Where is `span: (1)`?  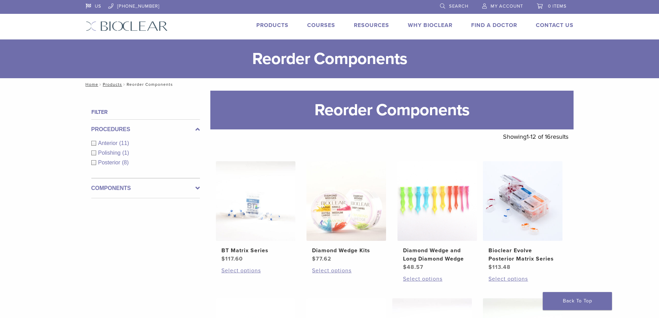 span: (1) is located at coordinates (126, 153).